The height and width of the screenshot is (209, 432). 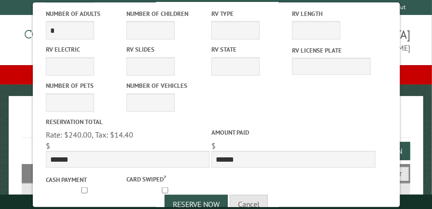 What do you see at coordinates (84, 85) in the screenshot?
I see `label: Number of Pets` at bounding box center [84, 85].